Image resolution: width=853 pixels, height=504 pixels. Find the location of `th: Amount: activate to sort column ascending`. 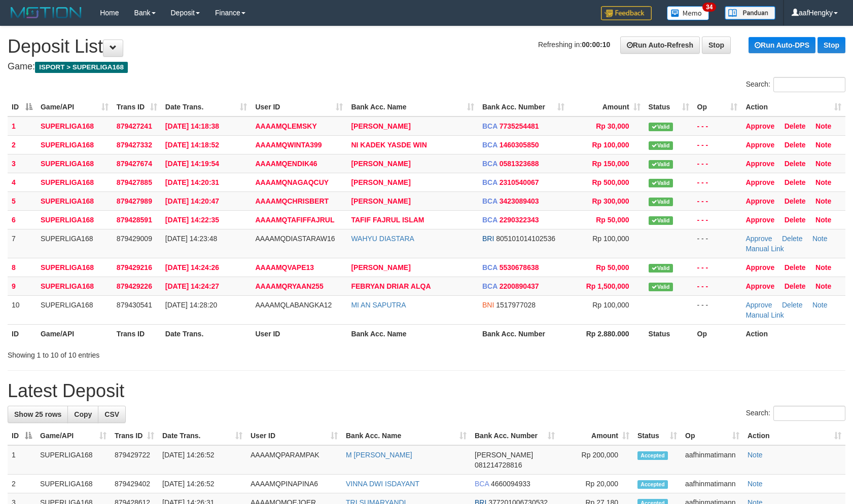

th: Amount: activate to sort column ascending is located at coordinates (596, 436).